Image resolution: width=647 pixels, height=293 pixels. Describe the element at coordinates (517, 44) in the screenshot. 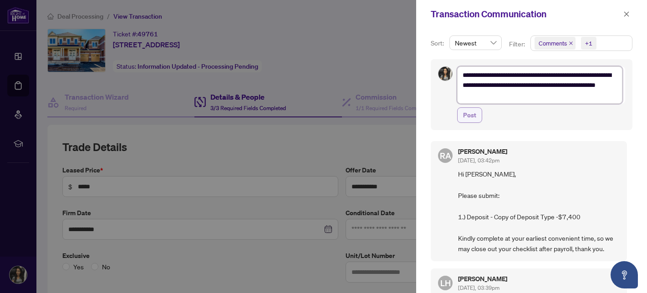

I see `p: Filter:` at that location.